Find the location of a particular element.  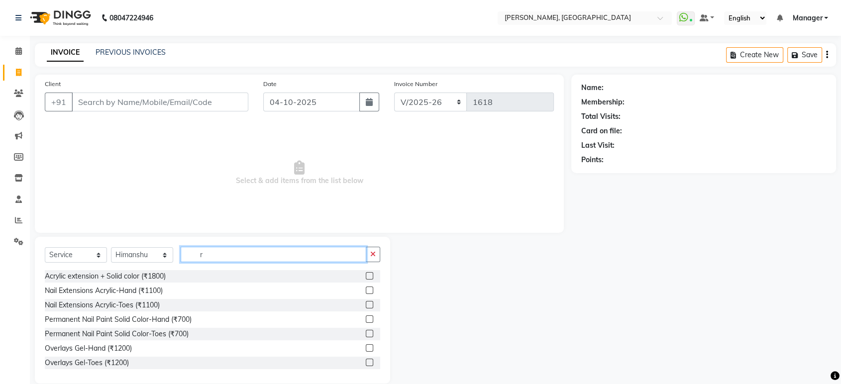

button: Save is located at coordinates (805, 55).